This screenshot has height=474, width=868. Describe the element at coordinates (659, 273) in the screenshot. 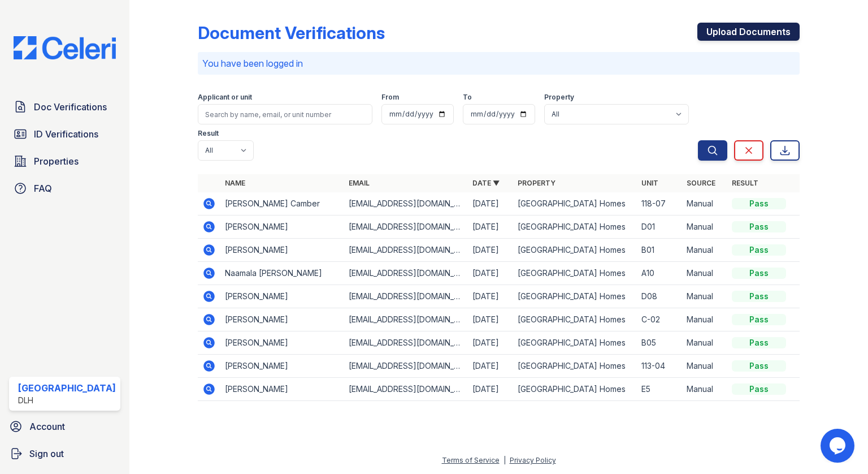

I see `td: A10` at that location.